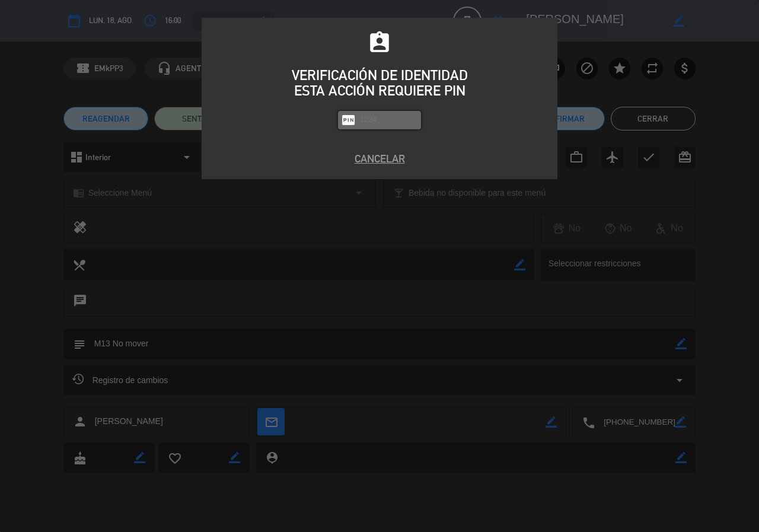 This screenshot has width=759, height=532. I want to click on div: ESTA ACCIÓN REQUIERE PIN, so click(380, 90).